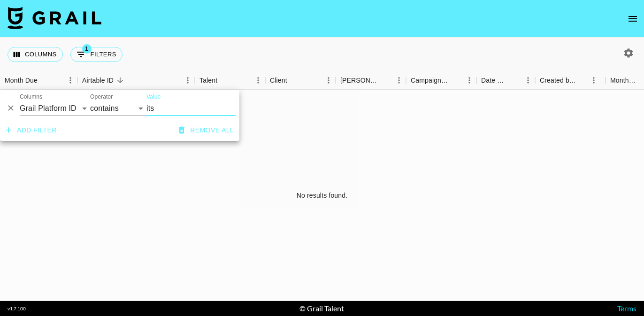 The height and width of the screenshot is (316, 644). What do you see at coordinates (55, 18) in the screenshot?
I see `img: Grail Talent` at bounding box center [55, 18].